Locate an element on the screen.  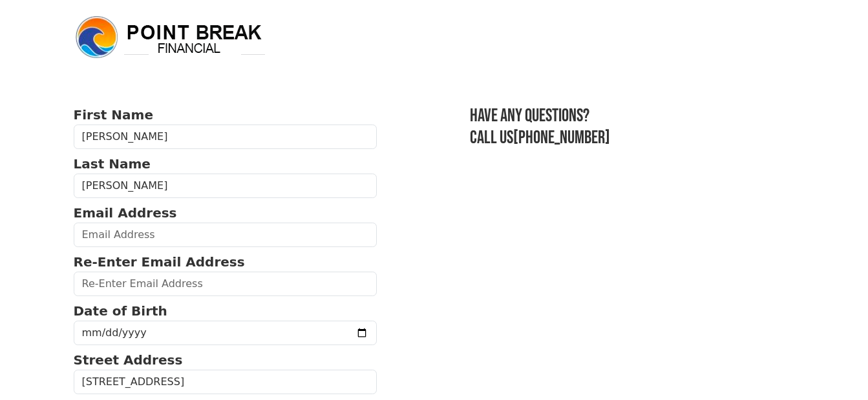
strong: Street Address is located at coordinates (128, 360).